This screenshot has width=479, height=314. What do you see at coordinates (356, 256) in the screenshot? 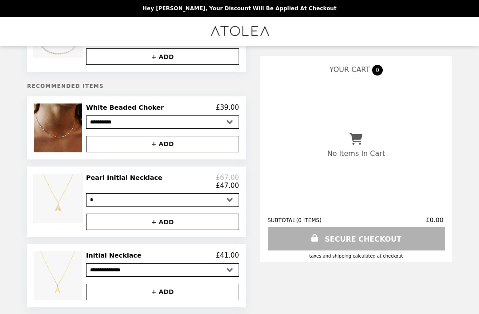
I see `div: Taxes and Shipping calculated at checkout` at bounding box center [356, 256].